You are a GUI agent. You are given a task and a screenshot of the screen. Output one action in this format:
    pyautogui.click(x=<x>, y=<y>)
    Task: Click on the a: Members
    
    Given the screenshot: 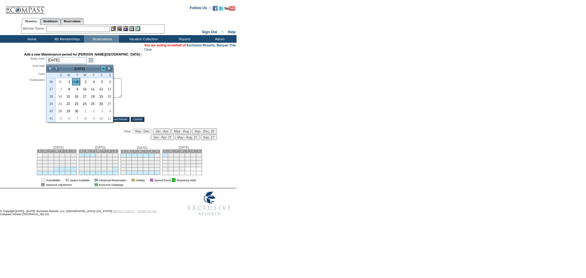 What is the action you would take?
    pyautogui.click(x=31, y=21)
    